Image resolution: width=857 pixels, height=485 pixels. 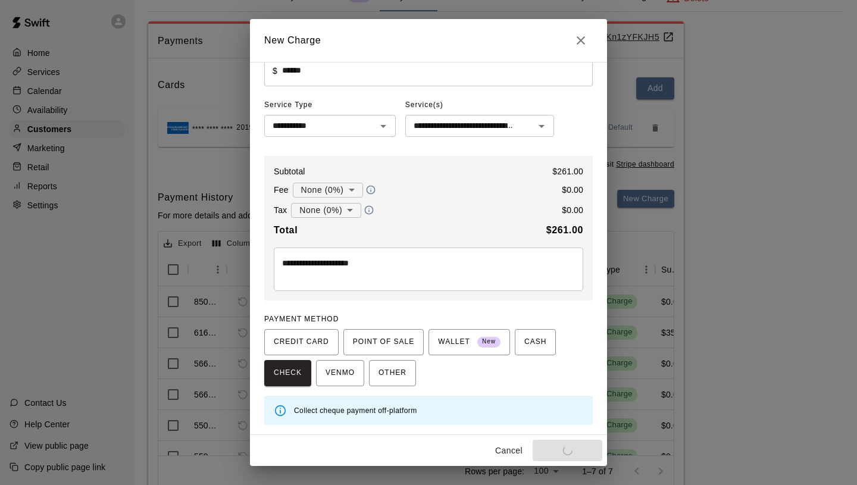 I want to click on span: PAYMENT METHOD, so click(x=301, y=319).